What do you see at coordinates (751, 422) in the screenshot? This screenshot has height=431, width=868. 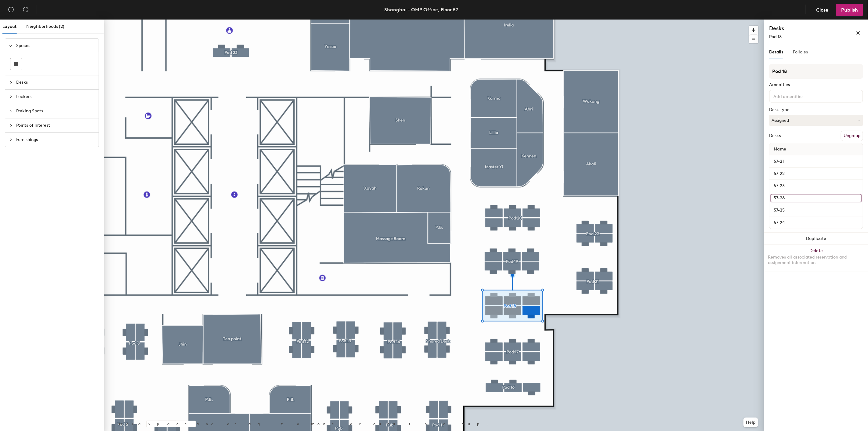 I see `button: Help` at bounding box center [751, 422].